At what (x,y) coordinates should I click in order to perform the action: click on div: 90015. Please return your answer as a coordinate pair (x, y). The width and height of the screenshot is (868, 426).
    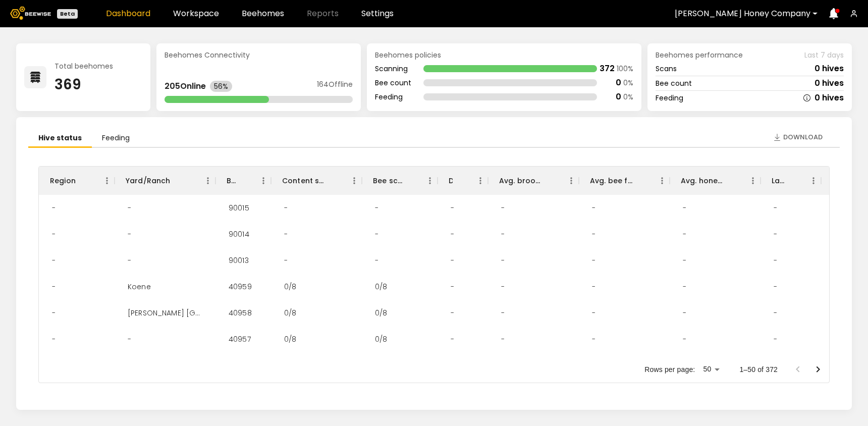
    Looking at the image, I should click on (239, 208).